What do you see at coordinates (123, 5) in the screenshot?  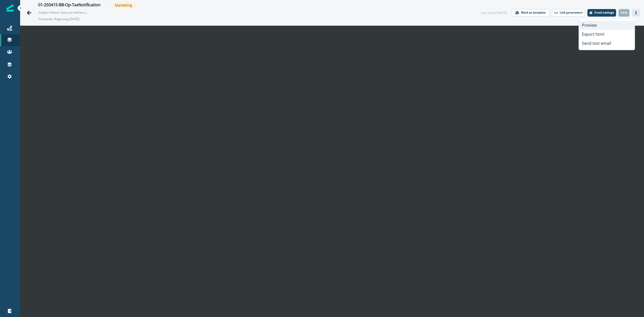 I see `span: Marketing` at bounding box center [123, 5].